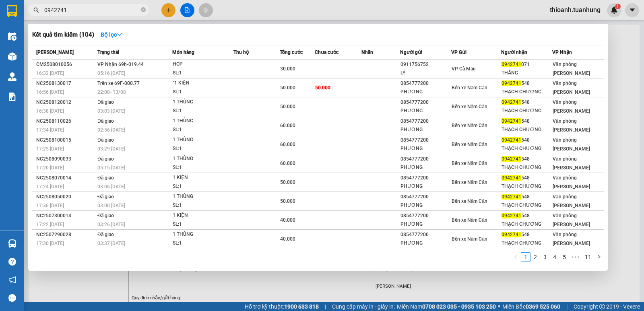  I want to click on div: THẮNG, so click(527, 73).